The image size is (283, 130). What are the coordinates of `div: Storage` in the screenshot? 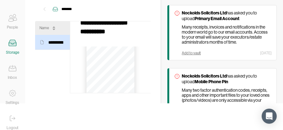 It's located at (13, 52).